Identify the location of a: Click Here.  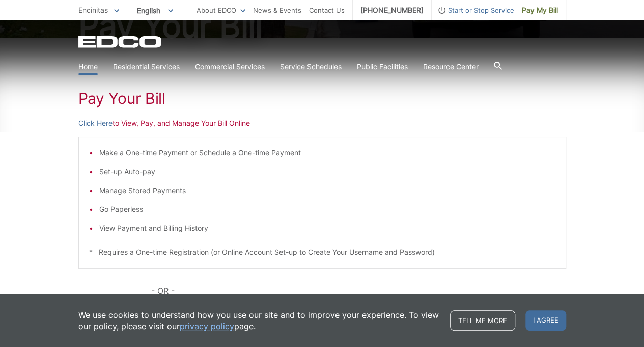
(95, 123).